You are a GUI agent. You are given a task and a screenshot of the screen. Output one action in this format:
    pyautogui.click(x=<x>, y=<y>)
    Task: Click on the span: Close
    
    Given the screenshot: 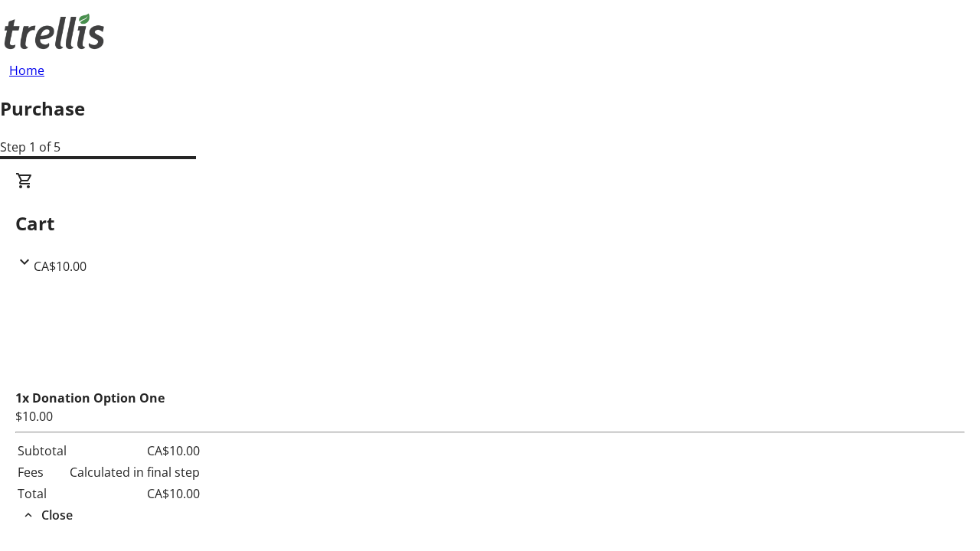 What is the action you would take?
    pyautogui.click(x=57, y=516)
    